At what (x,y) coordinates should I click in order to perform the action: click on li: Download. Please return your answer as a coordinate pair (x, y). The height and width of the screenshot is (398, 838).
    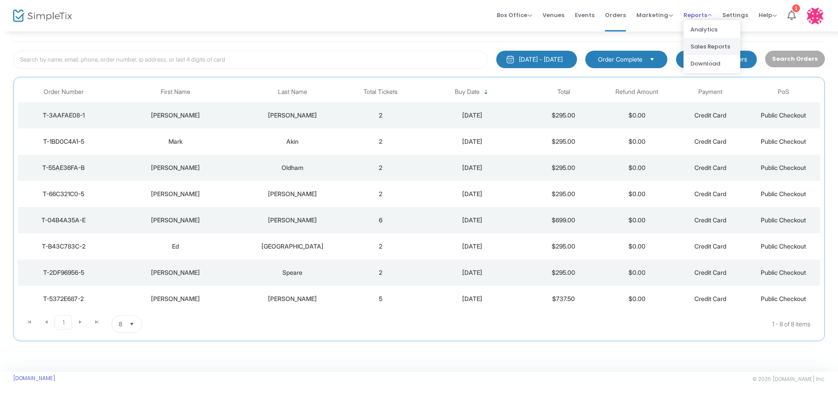
    Looking at the image, I should click on (712, 63).